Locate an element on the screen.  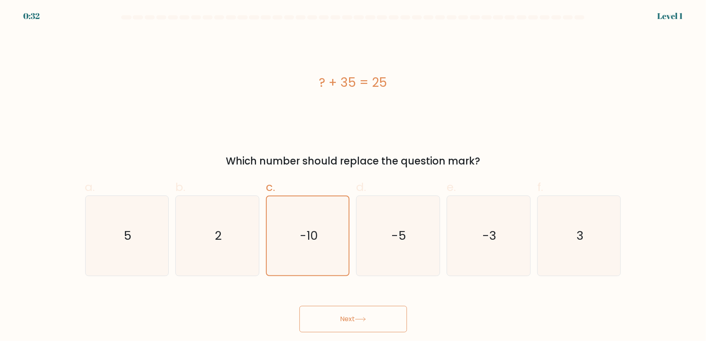
span: d. is located at coordinates (361, 187).